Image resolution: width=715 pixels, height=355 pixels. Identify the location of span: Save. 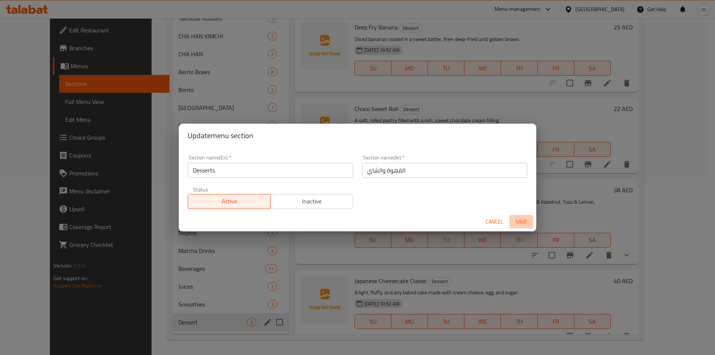
(521, 222).